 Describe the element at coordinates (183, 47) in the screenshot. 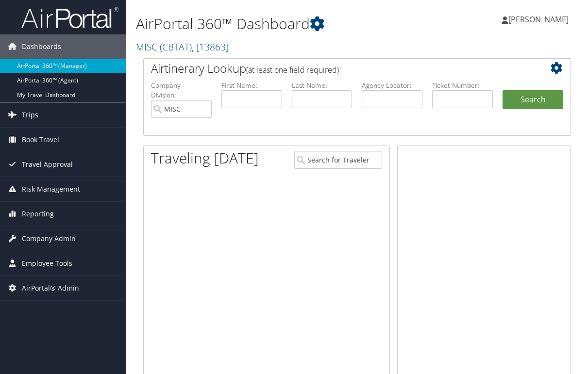

I see `a: MISC` at that location.